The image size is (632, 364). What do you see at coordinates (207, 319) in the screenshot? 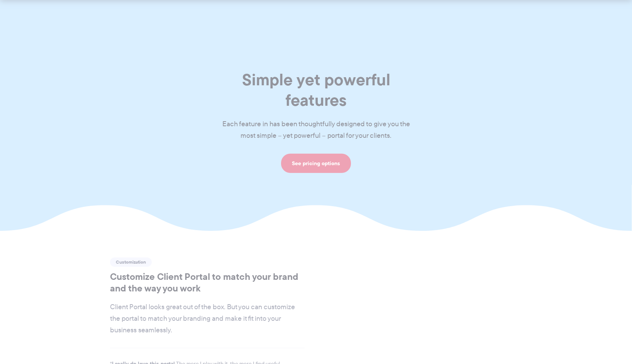
I see `p: Client Portal looks great out of the box. But you can customize the portal to match your branding...` at bounding box center [207, 319].